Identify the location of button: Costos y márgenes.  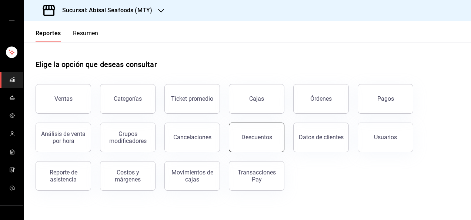
(128, 176).